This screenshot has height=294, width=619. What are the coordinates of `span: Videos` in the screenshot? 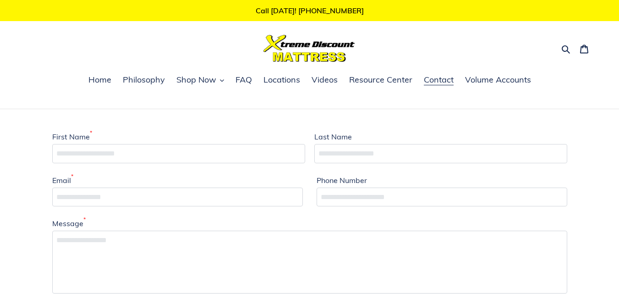 It's located at (324, 80).